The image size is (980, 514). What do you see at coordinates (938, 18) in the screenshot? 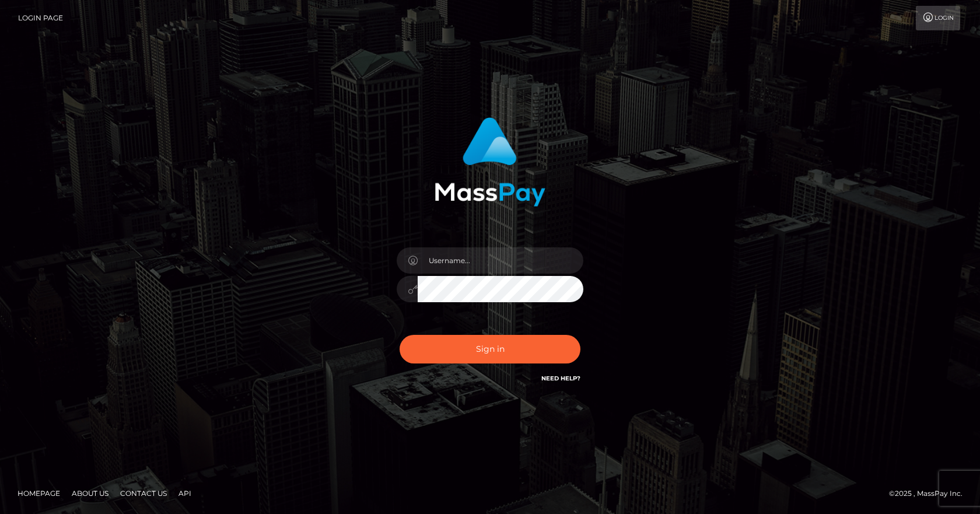
I see `a: Login` at bounding box center [938, 18].